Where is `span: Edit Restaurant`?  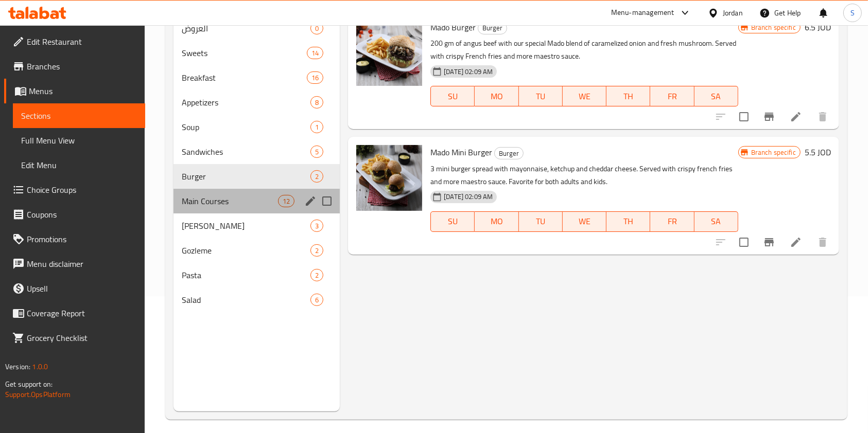 span: Edit Restaurant is located at coordinates (82, 42).